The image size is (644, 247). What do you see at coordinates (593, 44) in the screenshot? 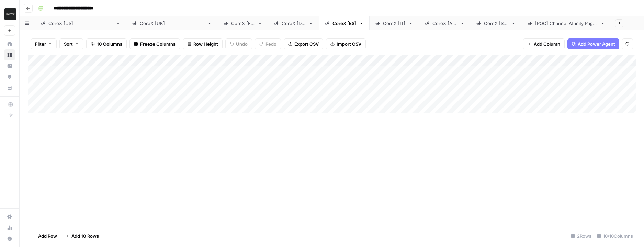
I see `button: Add Power Agent` at bounding box center [593, 44].